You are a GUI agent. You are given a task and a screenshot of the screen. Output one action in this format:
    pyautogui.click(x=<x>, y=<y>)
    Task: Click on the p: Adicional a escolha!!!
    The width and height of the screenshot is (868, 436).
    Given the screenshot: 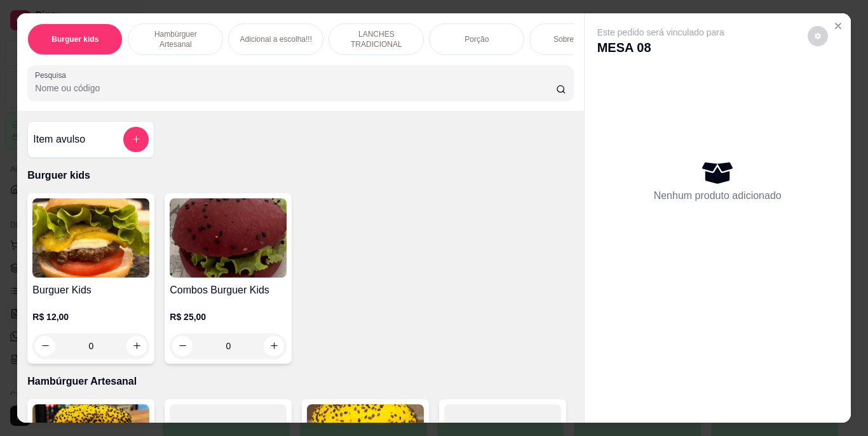 What is the action you would take?
    pyautogui.click(x=276, y=40)
    